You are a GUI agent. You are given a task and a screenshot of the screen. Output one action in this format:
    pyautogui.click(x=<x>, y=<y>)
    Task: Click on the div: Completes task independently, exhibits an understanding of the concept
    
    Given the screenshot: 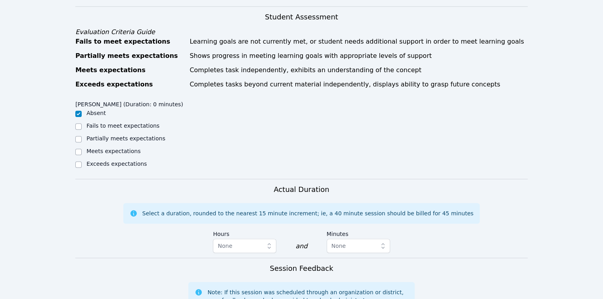 What is the action you would take?
    pyautogui.click(x=358, y=70)
    